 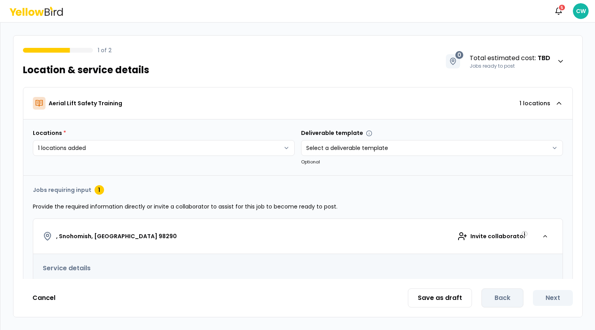 What do you see at coordinates (99, 190) in the screenshot?
I see `div: 1` at bounding box center [99, 190].